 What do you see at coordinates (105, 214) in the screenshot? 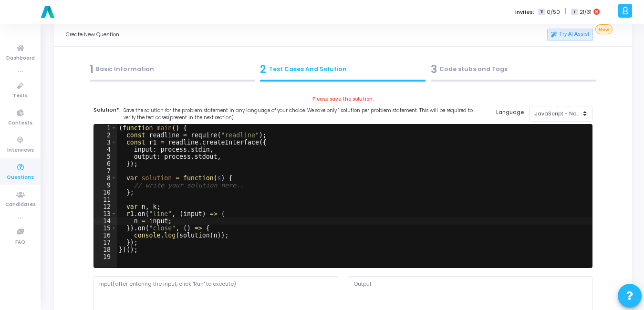
I see `div: 13` at bounding box center [105, 214].